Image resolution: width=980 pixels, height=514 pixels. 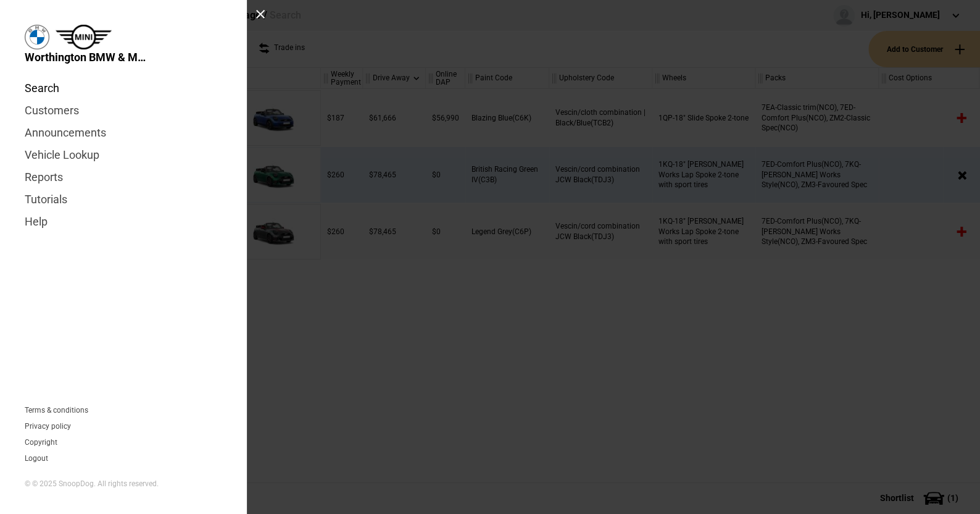 What do you see at coordinates (123, 483) in the screenshot?
I see `div: © © 2025 SnoopDog. All rights reserved.` at bounding box center [123, 483].